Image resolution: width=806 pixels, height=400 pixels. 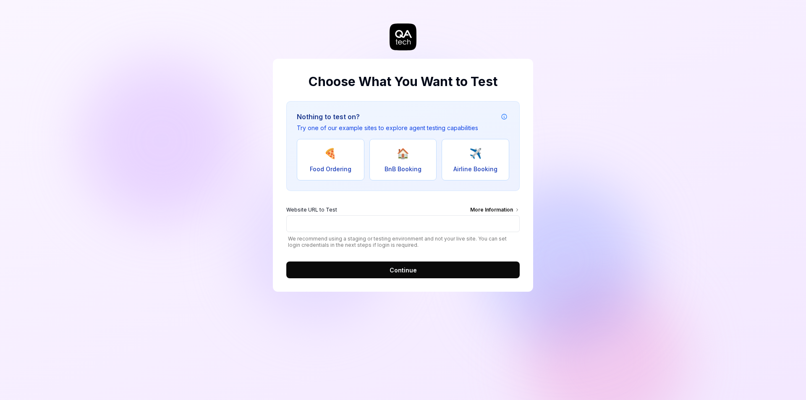 What do you see at coordinates (388, 128) in the screenshot?
I see `p: Try one of our example sites to explore agent testing capabilities` at bounding box center [388, 128].